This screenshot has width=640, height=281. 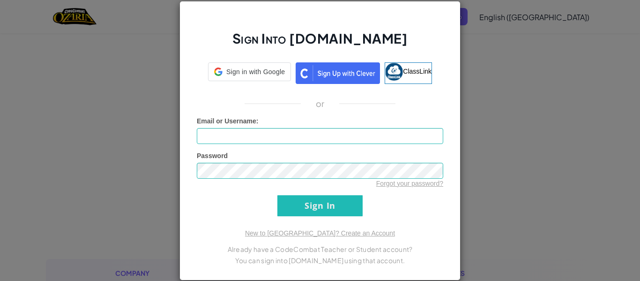 I want to click on span: Password, so click(x=212, y=155).